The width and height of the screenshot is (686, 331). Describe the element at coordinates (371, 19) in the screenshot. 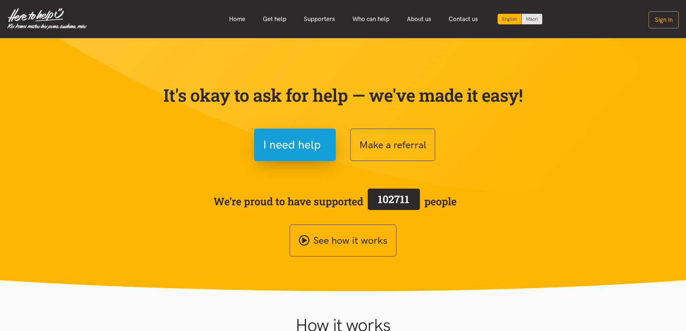

I see `a: Who can help` at that location.